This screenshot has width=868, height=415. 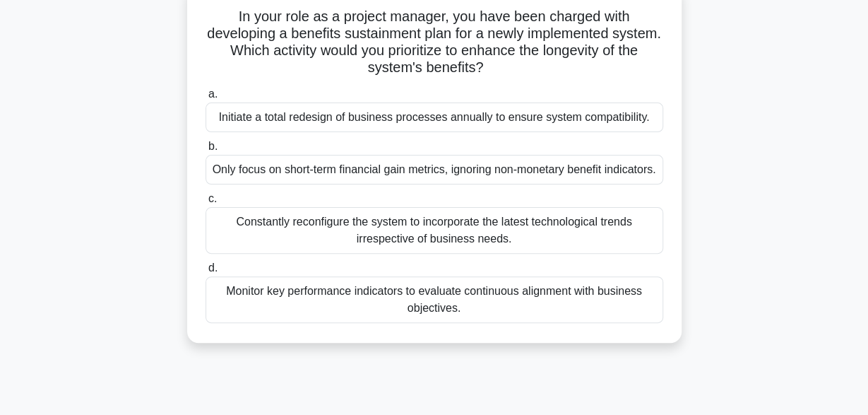 I want to click on div: Constantly reconfigure the system to incorporate the latest technological trends irrespective of ..., so click(x=434, y=231).